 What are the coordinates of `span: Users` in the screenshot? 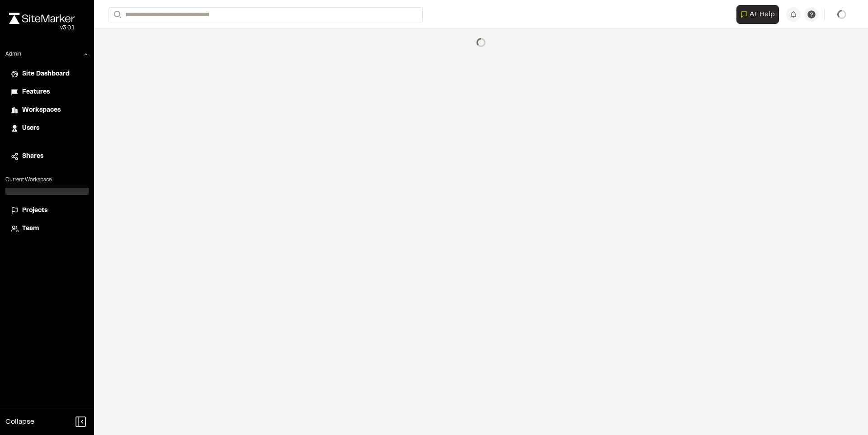 It's located at (31, 129).